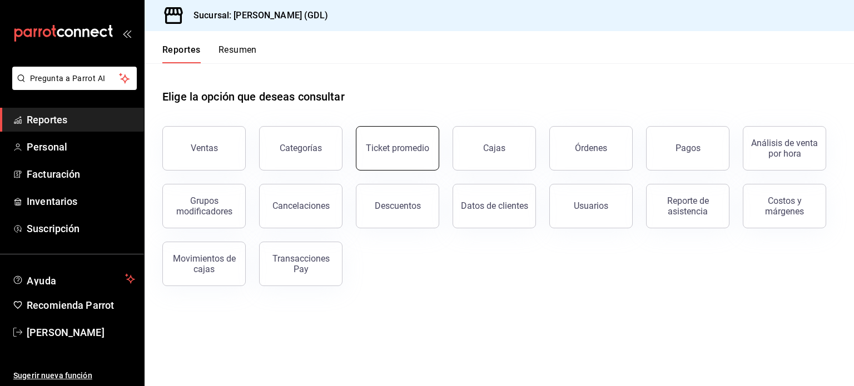 This screenshot has width=854, height=386. Describe the element at coordinates (687, 148) in the screenshot. I see `div: Pagos` at that location.